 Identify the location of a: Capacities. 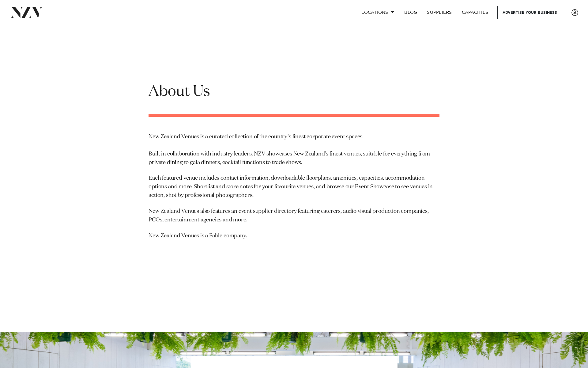
(475, 12).